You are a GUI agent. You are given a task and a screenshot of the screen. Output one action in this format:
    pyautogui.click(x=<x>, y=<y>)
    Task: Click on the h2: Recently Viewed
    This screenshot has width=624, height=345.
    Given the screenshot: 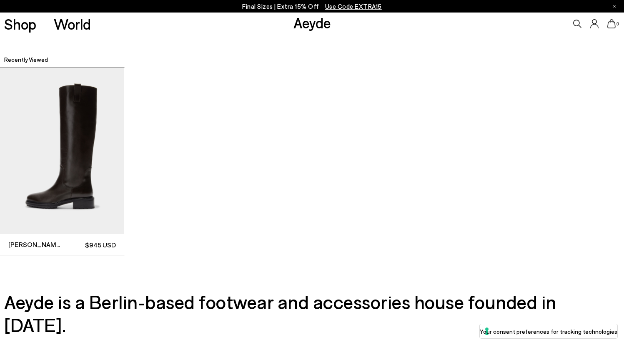 What is the action you would take?
    pyautogui.click(x=26, y=60)
    